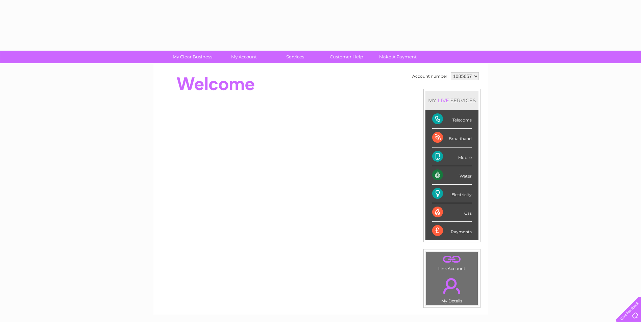  I want to click on div: Electricity, so click(452, 194).